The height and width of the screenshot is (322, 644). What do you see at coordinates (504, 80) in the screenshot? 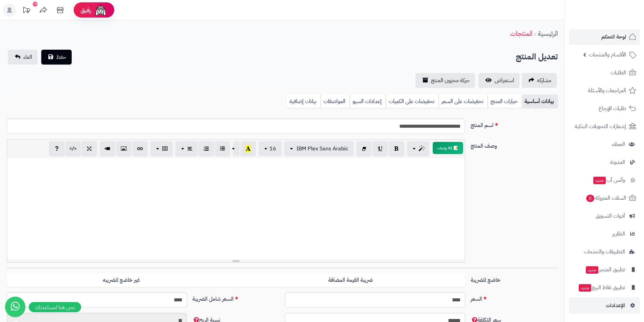
I see `span: استعراض` at bounding box center [504, 80].